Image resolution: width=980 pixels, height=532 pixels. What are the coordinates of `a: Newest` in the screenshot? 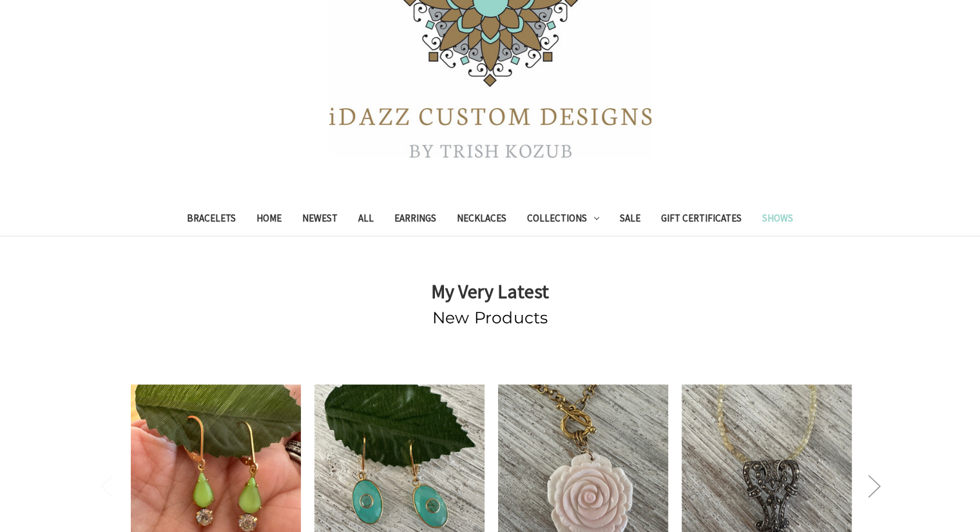 It's located at (320, 219).